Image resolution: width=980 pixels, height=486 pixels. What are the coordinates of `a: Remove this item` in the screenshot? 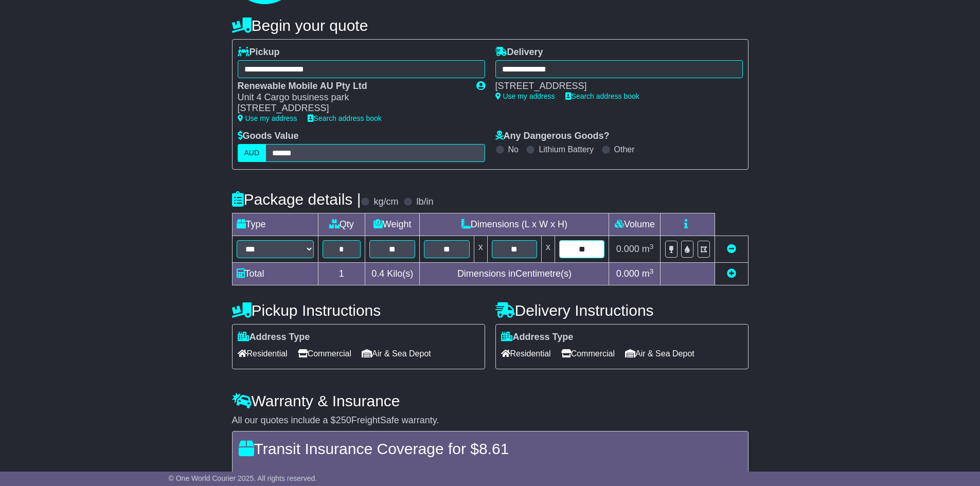 It's located at (731, 249).